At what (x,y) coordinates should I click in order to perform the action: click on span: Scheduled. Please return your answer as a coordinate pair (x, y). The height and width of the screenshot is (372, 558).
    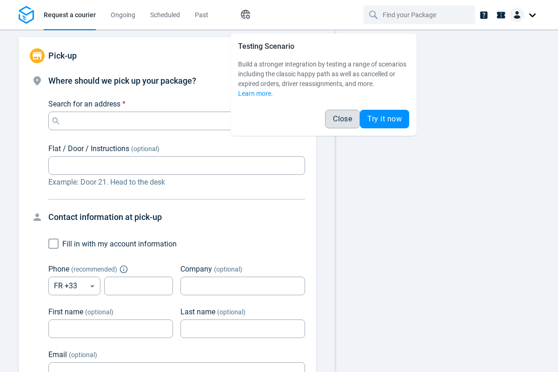
    Looking at the image, I should click on (165, 15).